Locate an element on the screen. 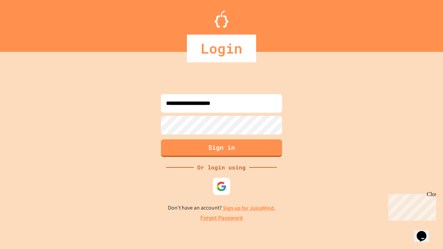  div: Or login using is located at coordinates (221, 167).